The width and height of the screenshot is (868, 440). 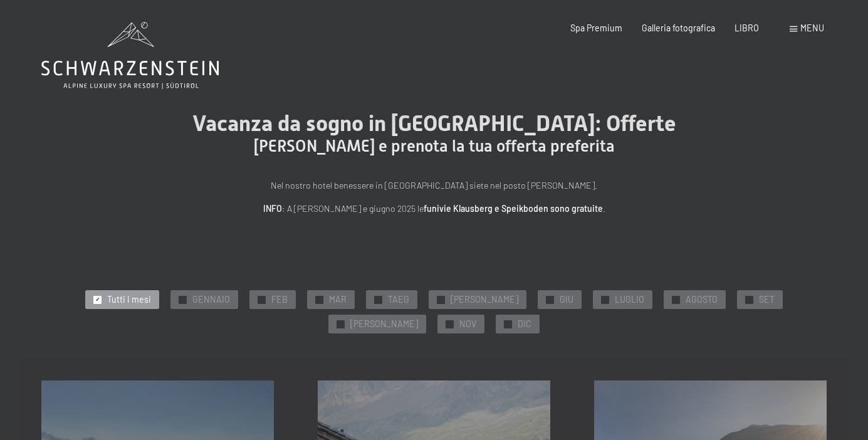 I want to click on font: GIU, so click(x=566, y=299).